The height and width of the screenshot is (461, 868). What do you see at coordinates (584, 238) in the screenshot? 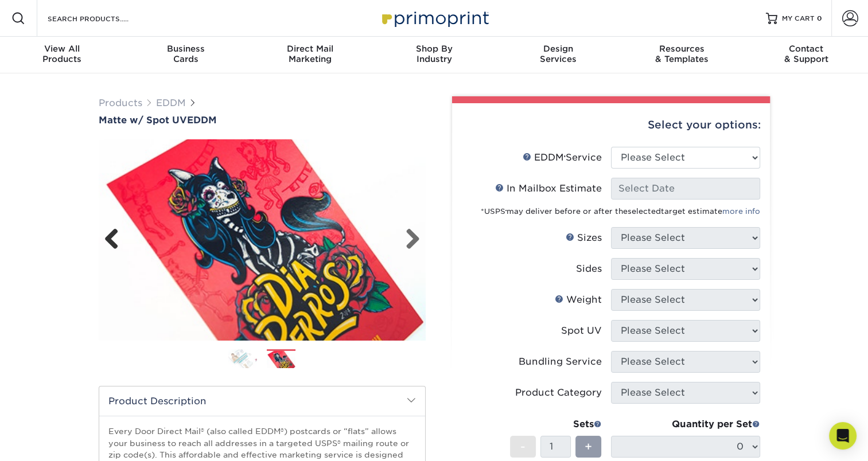
I see `div: Sizes` at bounding box center [584, 238].